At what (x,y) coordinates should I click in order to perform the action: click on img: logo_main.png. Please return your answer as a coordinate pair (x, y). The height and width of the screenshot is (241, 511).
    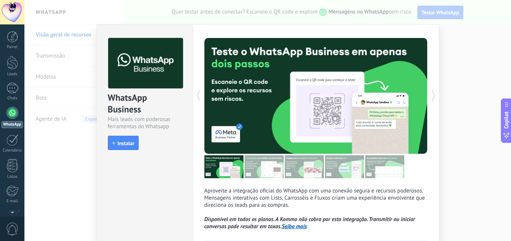
    Looking at the image, I should click on (145, 63).